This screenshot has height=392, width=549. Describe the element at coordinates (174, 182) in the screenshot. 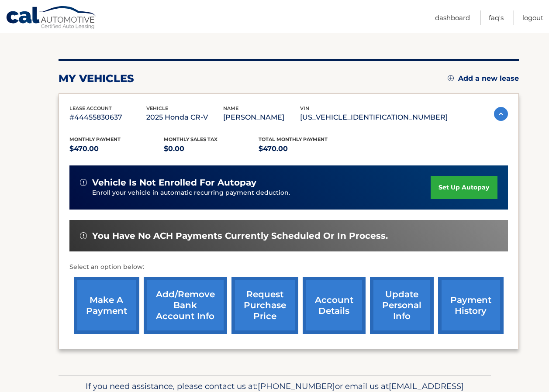

I see `span: vehicle is not enrolled for autopay` at that location.